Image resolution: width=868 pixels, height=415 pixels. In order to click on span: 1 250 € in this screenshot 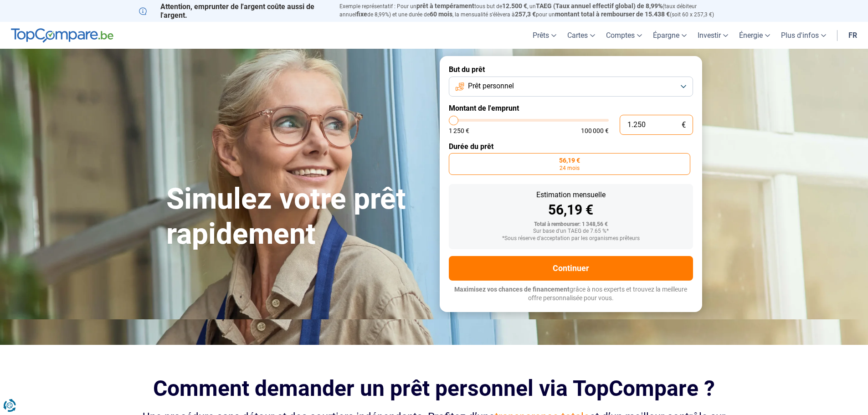, I will do `click(459, 131)`.